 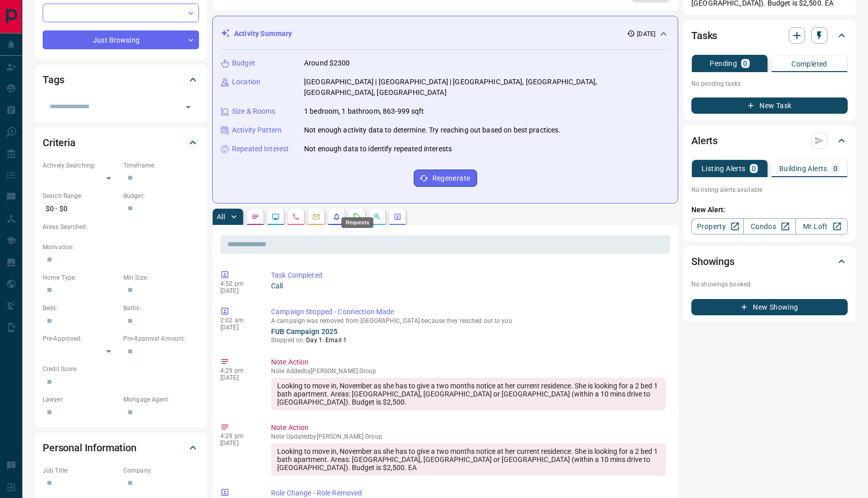 What do you see at coordinates (769, 35) in the screenshot?
I see `div: Tasks` at bounding box center [769, 35].